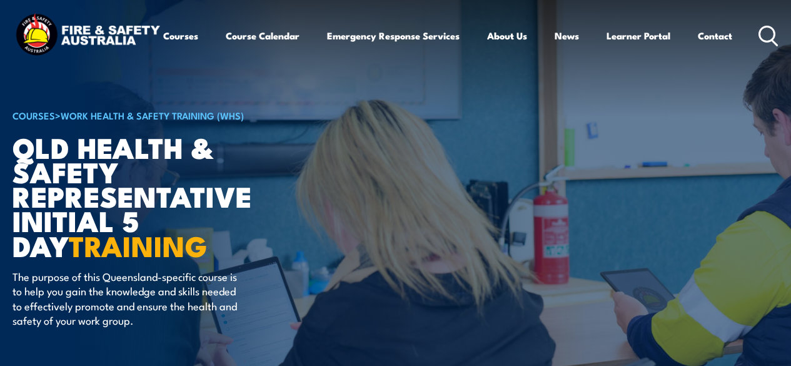  Describe the element at coordinates (152, 115) in the screenshot. I see `a: Work Health & Safety Training (WHS)` at that location.